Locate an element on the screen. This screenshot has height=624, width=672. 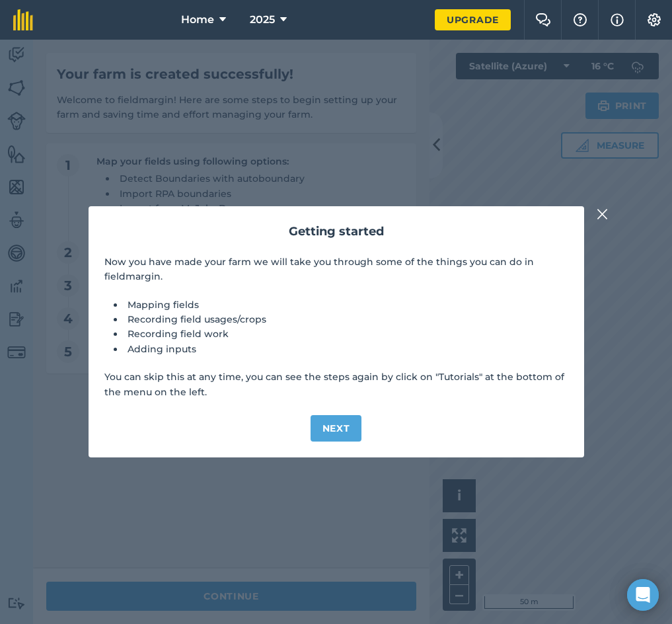
a: Upgrade is located at coordinates (472, 20).